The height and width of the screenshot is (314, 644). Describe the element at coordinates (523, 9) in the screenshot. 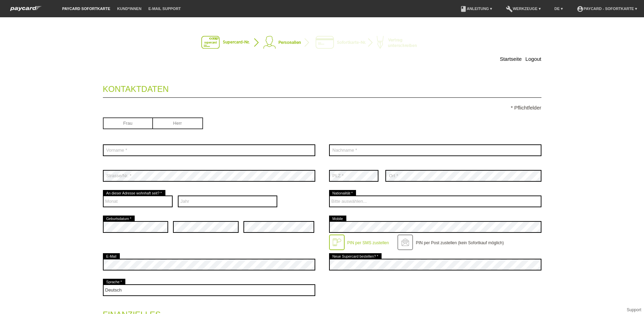

I see `a: buildWerkzeuge ▾` at that location.